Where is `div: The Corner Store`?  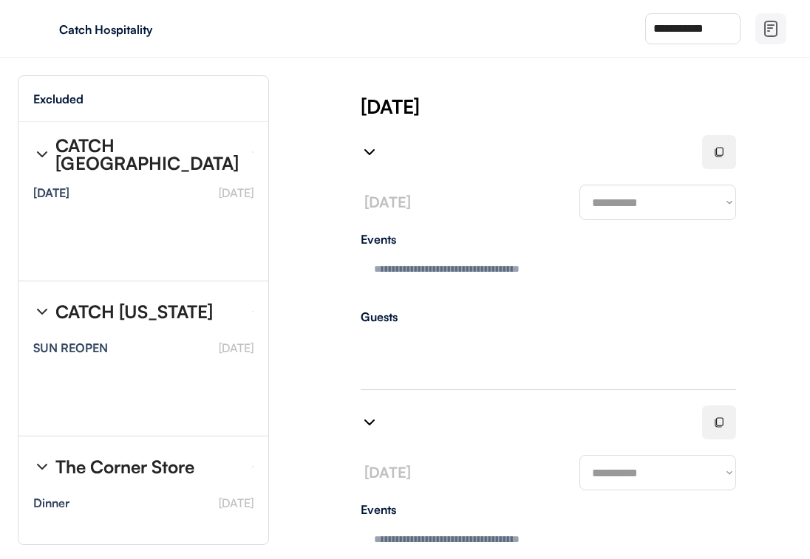
div: The Corner Store is located at coordinates (125, 467).